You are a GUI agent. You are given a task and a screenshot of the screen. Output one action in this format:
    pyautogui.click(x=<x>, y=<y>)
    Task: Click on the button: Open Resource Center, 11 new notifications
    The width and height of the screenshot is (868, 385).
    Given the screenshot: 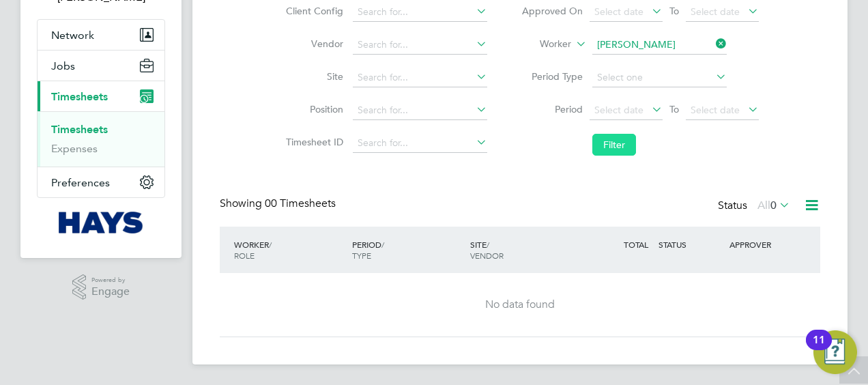 What is the action you would take?
    pyautogui.click(x=835, y=352)
    